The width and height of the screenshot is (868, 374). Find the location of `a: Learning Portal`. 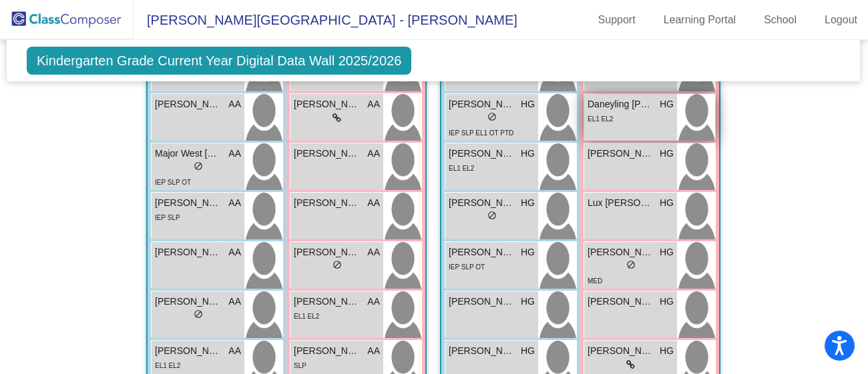

a: Learning Portal is located at coordinates (699, 20).